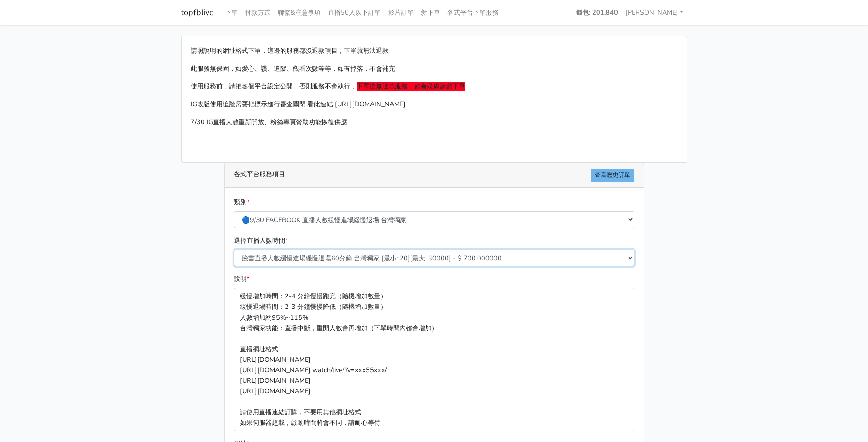  Describe the element at coordinates (197, 12) in the screenshot. I see `a: topfblive` at that location.